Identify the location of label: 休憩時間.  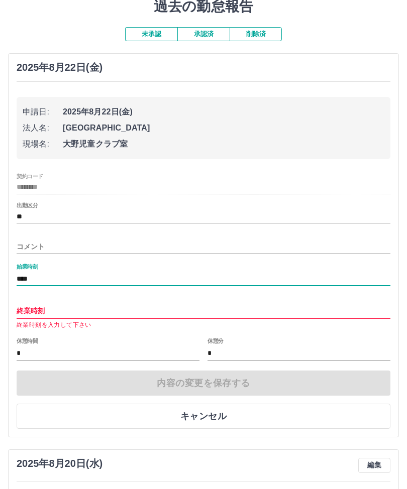
(27, 341).